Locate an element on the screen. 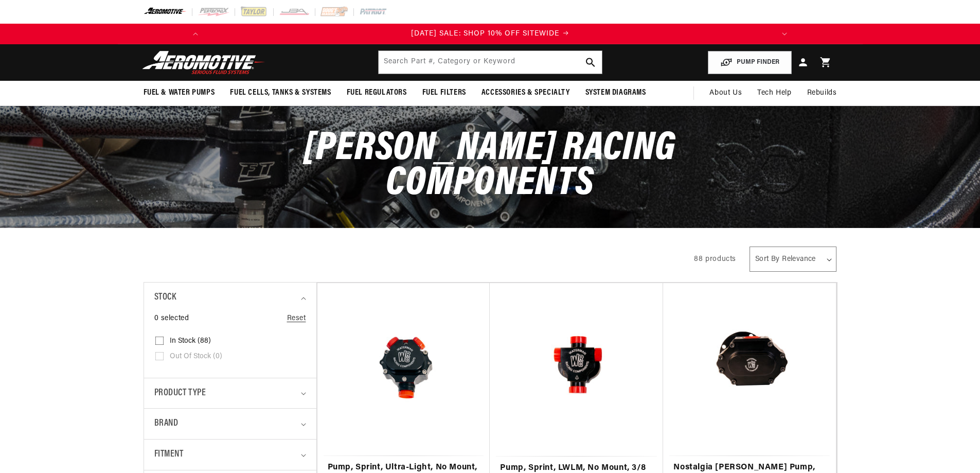 The image size is (980, 473). div: 1 of 3 is located at coordinates (490, 34).